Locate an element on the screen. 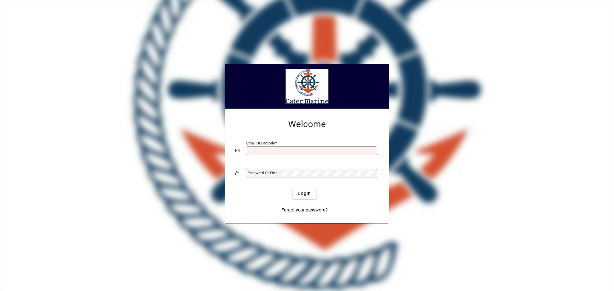  h2: Welcome is located at coordinates (307, 124).